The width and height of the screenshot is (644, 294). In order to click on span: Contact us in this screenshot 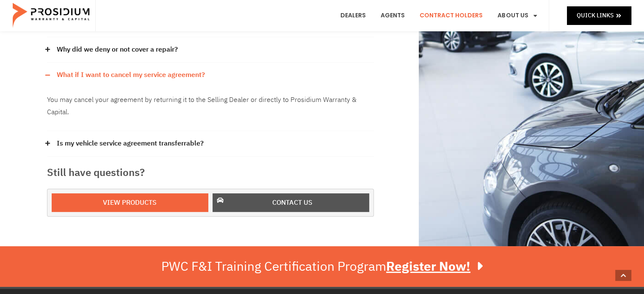, I will do `click(292, 203)`.